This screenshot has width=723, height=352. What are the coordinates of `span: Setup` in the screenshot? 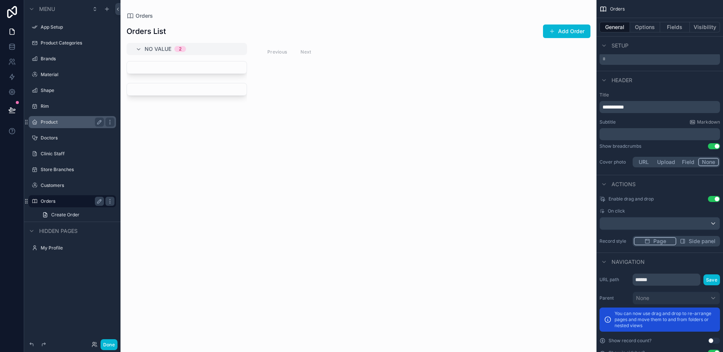 It's located at (620, 46).